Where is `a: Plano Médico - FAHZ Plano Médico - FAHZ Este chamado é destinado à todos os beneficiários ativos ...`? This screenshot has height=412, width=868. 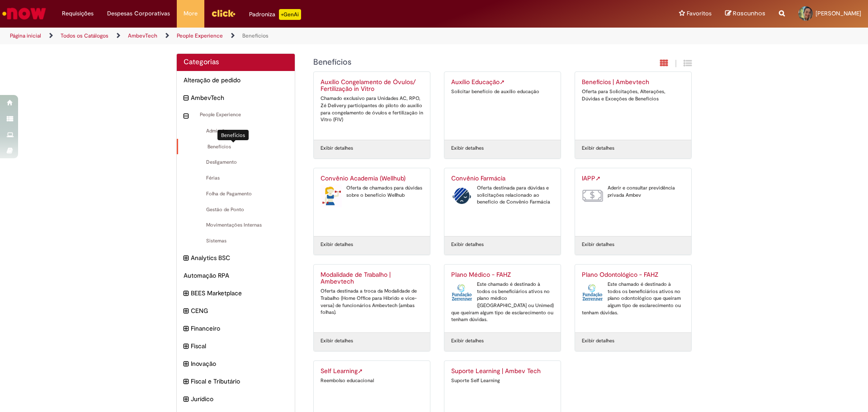
a: Plano Médico - FAHZ Plano Médico - FAHZ Este chamado é destinado à todos os beneficiários ativos ... is located at coordinates (502, 299).